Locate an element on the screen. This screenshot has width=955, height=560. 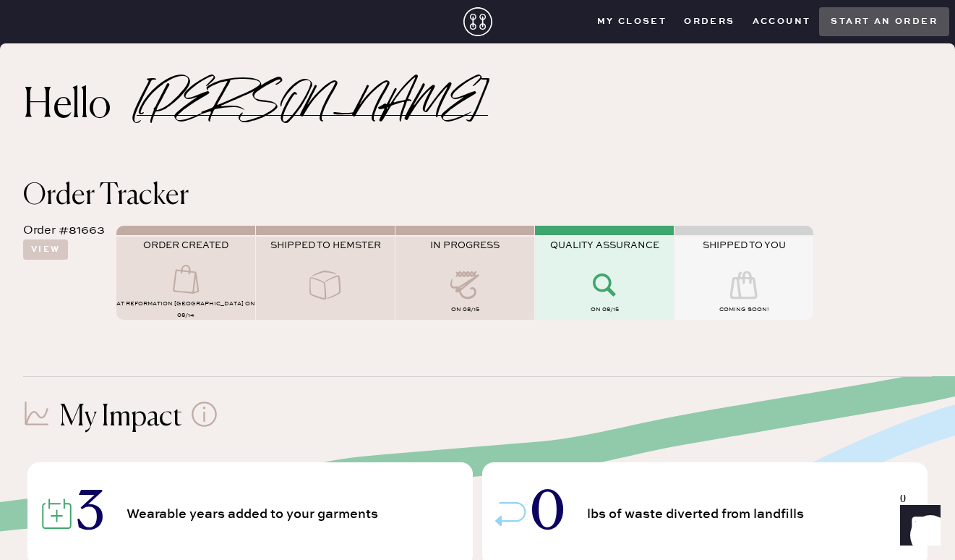
button: My Closet is located at coordinates (632, 22).